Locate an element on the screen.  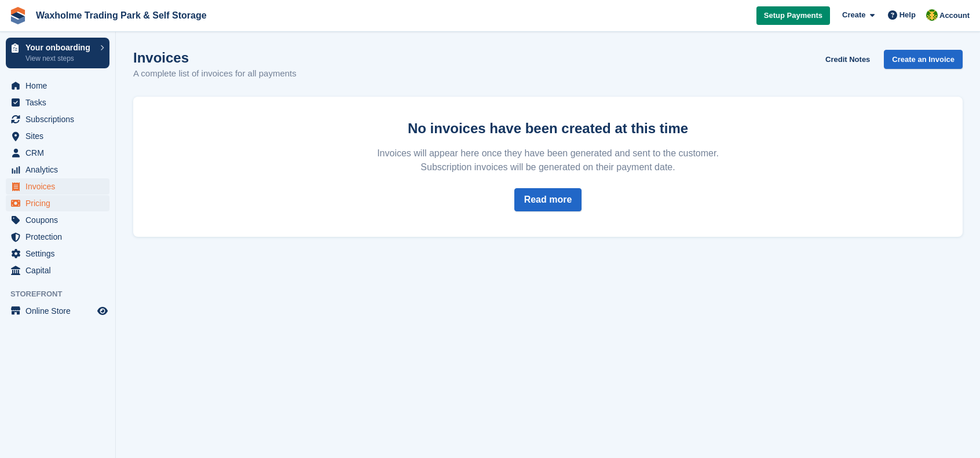
a: Your onboarding View next steps is located at coordinates (58, 53).